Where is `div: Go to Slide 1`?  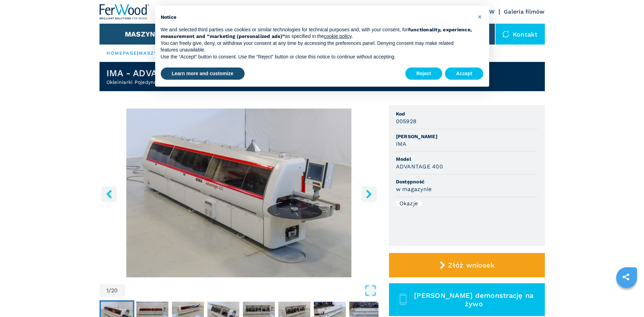
div: Go to Slide 1 is located at coordinates (239, 193).